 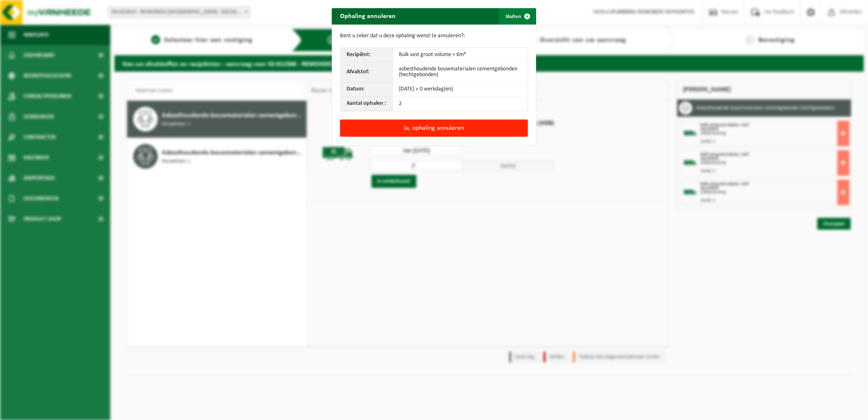 I want to click on button: Sluiten, so click(x=517, y=17).